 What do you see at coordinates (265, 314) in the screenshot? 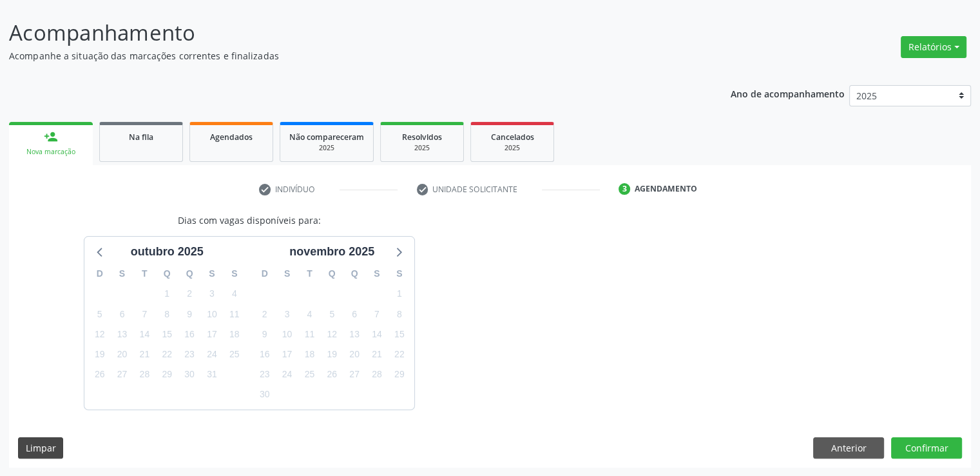
I see `span: domingo, 2 de novembro de 2025` at bounding box center [265, 314].